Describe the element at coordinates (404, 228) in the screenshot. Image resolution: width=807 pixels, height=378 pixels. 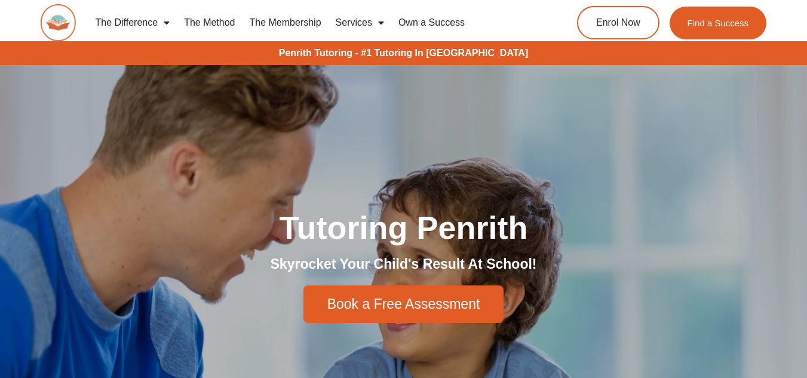
I see `h1: Tutoring Penrith` at that location.